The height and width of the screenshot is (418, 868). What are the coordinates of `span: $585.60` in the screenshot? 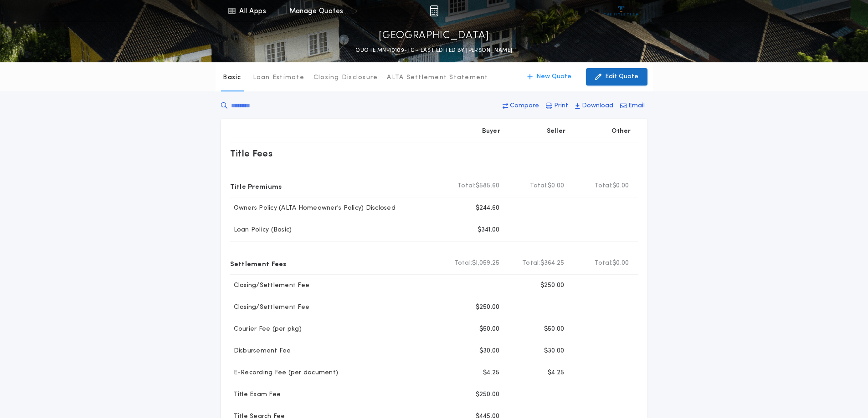 It's located at (487, 186).